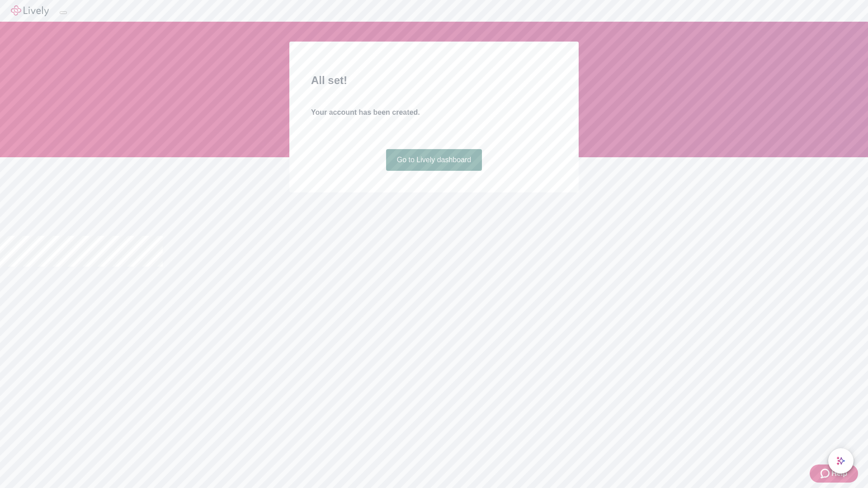 The image size is (868, 488). What do you see at coordinates (841, 461) in the screenshot?
I see `button: chat` at bounding box center [841, 461].